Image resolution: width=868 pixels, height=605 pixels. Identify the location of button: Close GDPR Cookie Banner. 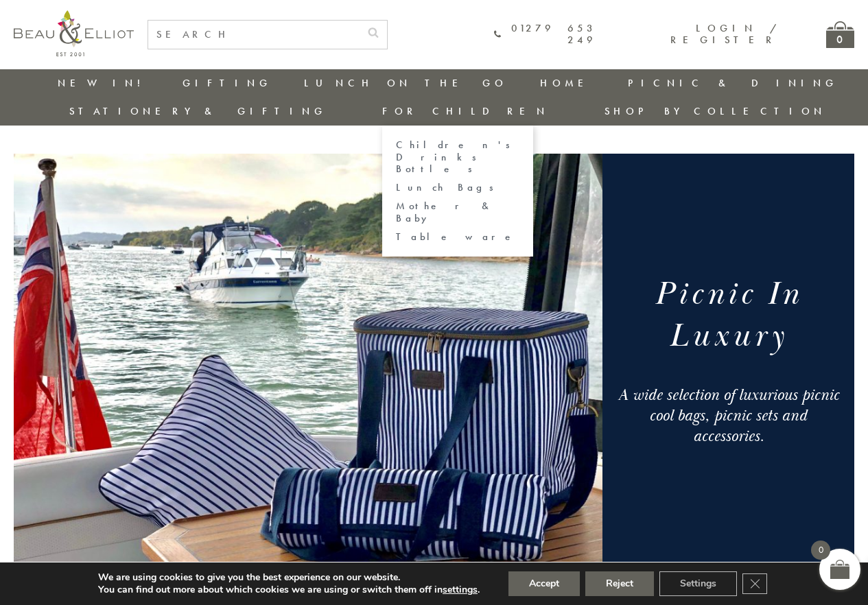
(755, 584).